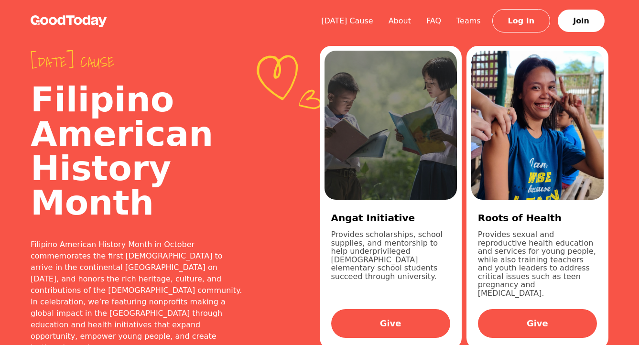  Describe the element at coordinates (521, 21) in the screenshot. I see `a: Log In` at that location.